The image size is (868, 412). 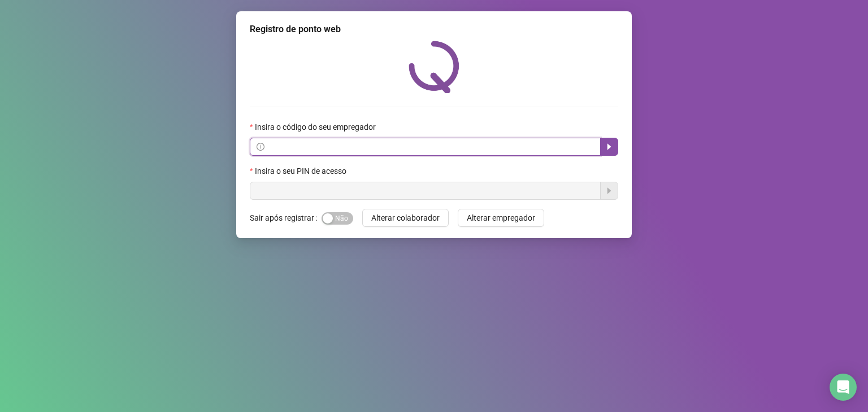 I want to click on span: info-circle, so click(x=260, y=147).